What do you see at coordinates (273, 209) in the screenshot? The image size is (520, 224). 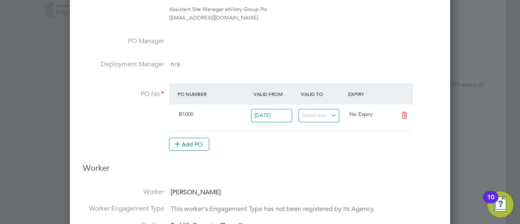 I see `span: This worker's Engagement Type has not been registered by its Agency.` at bounding box center [273, 209].